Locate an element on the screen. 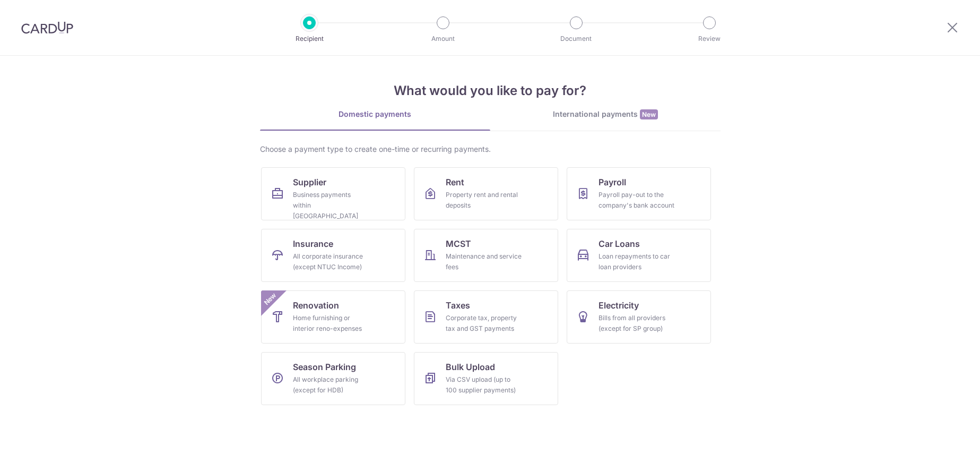 The image size is (980, 463). div: International payments is located at coordinates (605, 114).